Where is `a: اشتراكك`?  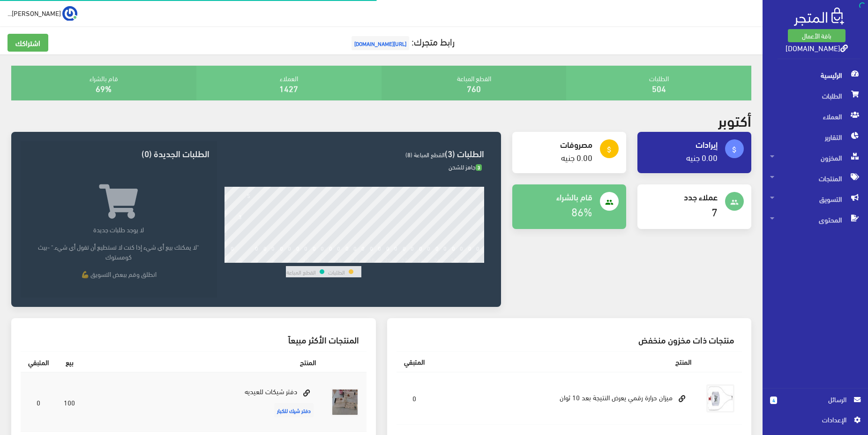 a: اشتراكك is located at coordinates (27, 43).